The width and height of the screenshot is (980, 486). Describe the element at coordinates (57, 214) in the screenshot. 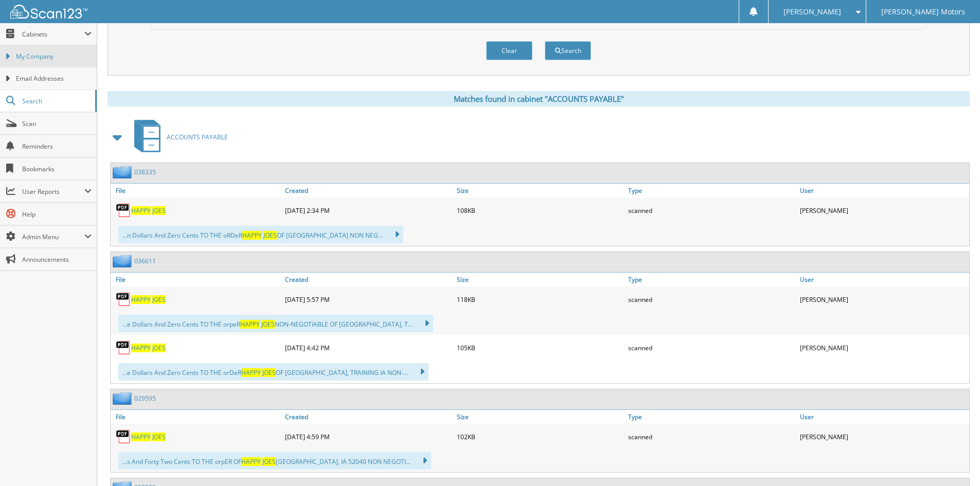

I see `span: Help` at that location.